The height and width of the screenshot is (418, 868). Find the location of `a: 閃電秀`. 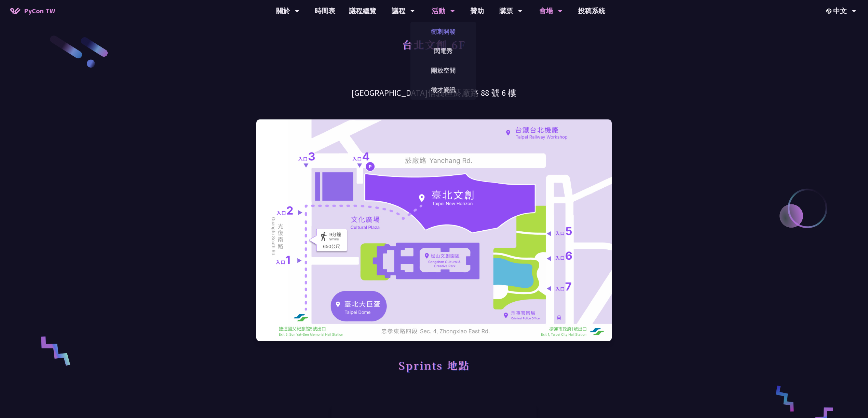

a: 閃電秀 is located at coordinates (443, 51).